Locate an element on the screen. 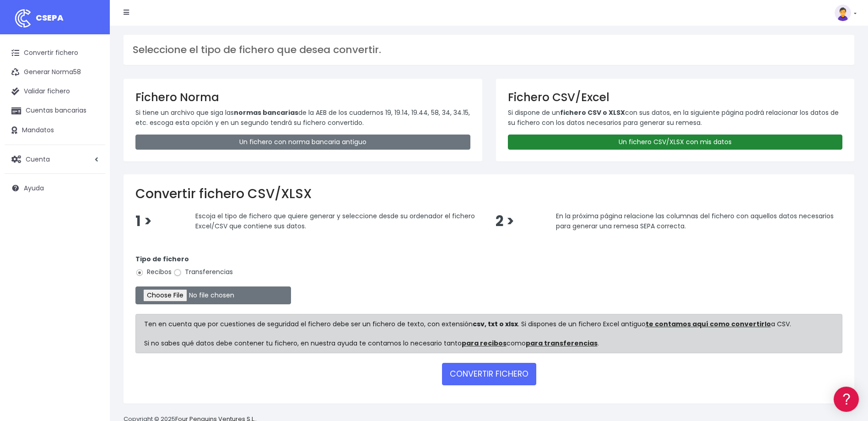 The image size is (868, 421). label: Recibos is located at coordinates (153, 272).